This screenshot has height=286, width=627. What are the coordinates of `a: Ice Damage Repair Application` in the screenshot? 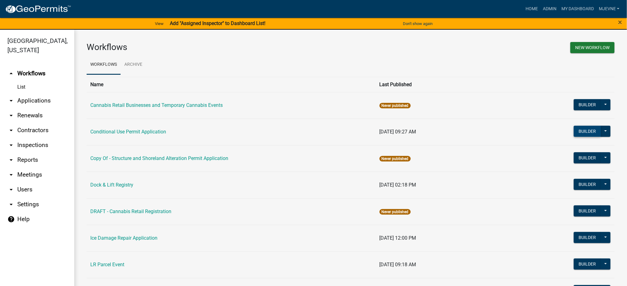 It's located at (124, 238).